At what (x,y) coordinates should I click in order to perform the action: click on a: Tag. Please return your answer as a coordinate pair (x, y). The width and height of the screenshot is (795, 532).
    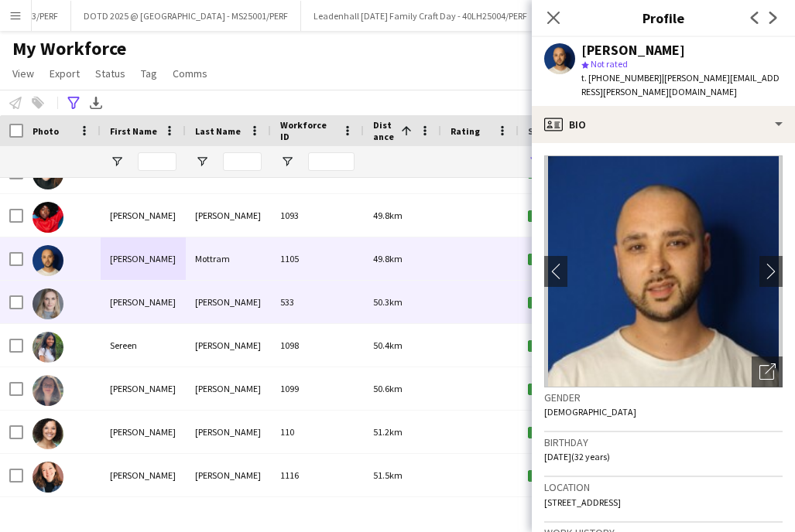
    Looking at the image, I should click on (148, 74).